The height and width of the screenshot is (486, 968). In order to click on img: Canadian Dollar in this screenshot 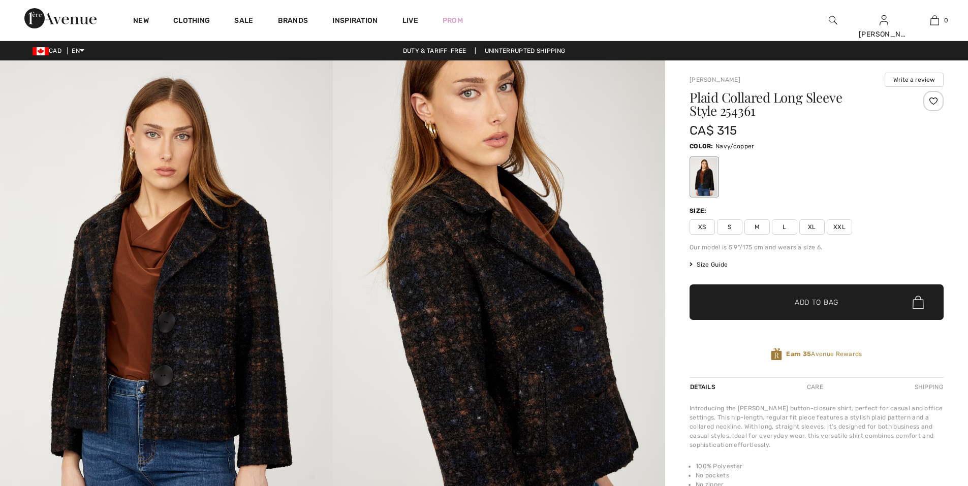, I will do `click(41, 51)`.